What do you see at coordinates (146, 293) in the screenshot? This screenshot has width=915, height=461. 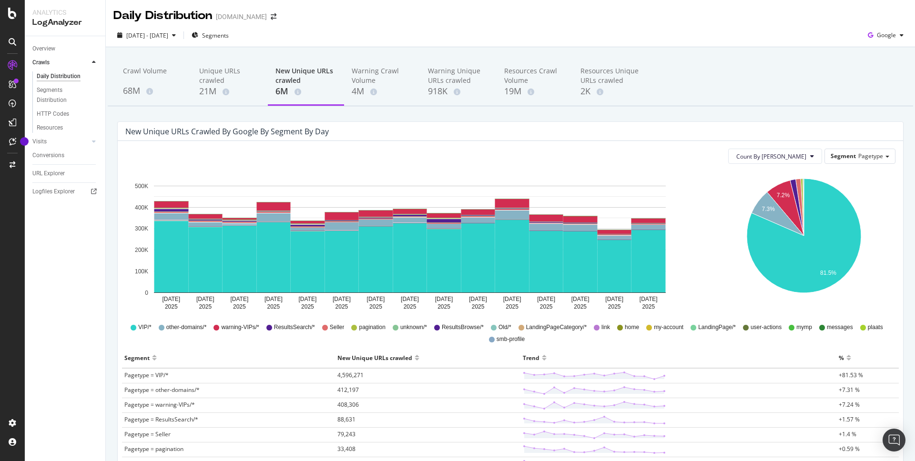 I see `text: 0` at bounding box center [146, 293].